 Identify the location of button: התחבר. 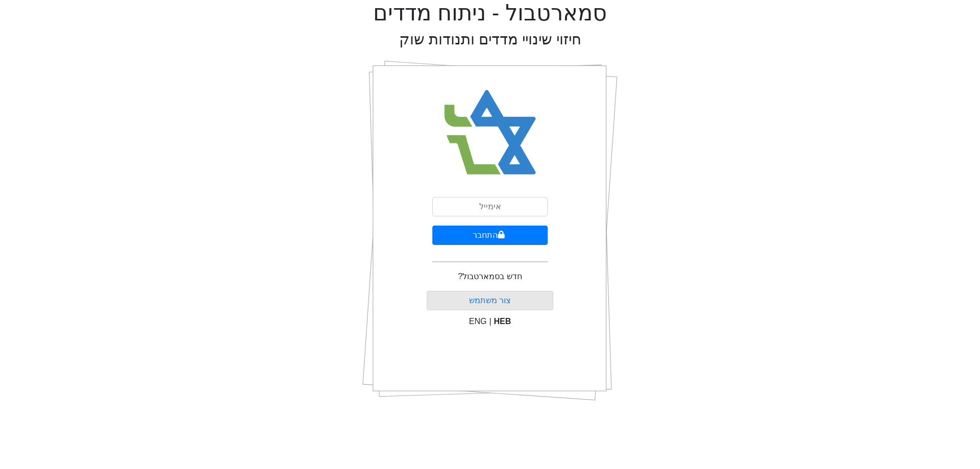
(490, 235).